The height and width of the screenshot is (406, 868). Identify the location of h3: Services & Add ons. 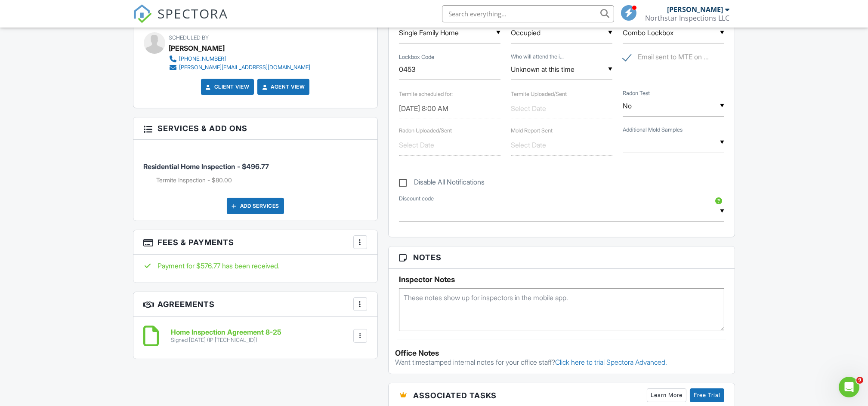
(255, 129).